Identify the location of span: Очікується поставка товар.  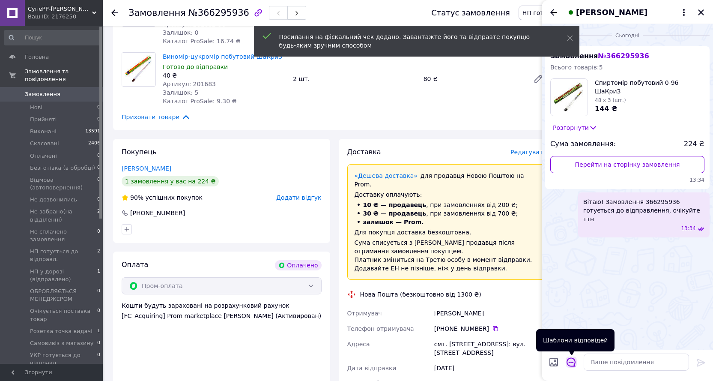
(63, 315).